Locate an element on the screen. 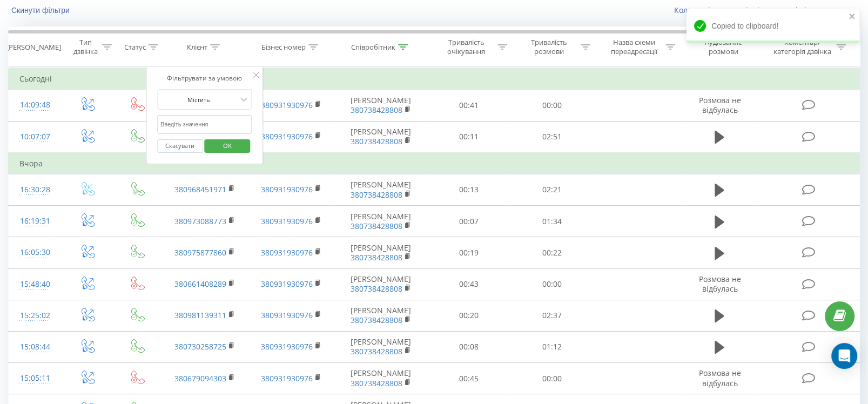 The height and width of the screenshot is (404, 868). div: Фільтрувати за умовою is located at coordinates (205, 78).